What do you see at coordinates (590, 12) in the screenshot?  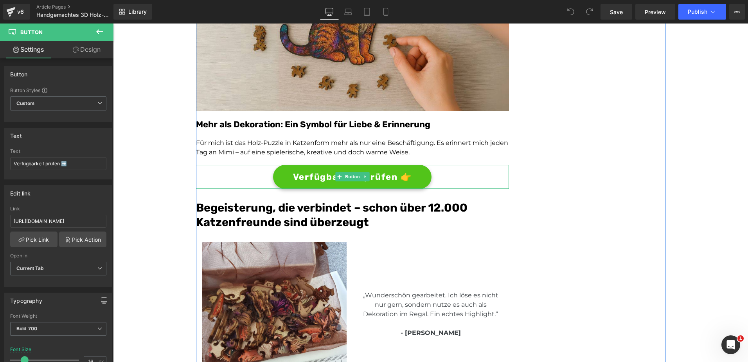 I see `button: Redo` at bounding box center [590, 12].